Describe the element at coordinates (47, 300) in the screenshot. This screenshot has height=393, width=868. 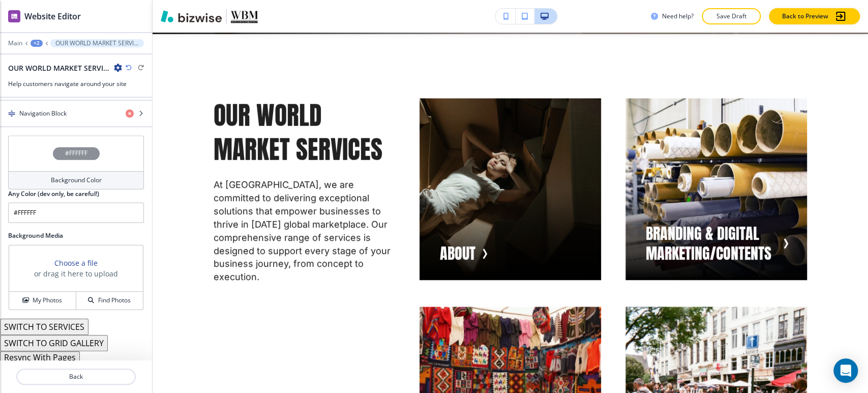
I see `h4: My Photos` at that location.